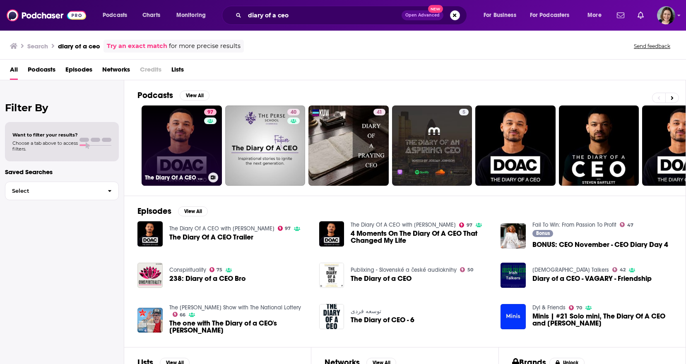  What do you see at coordinates (116, 71) in the screenshot?
I see `span: Networks` at bounding box center [116, 71].